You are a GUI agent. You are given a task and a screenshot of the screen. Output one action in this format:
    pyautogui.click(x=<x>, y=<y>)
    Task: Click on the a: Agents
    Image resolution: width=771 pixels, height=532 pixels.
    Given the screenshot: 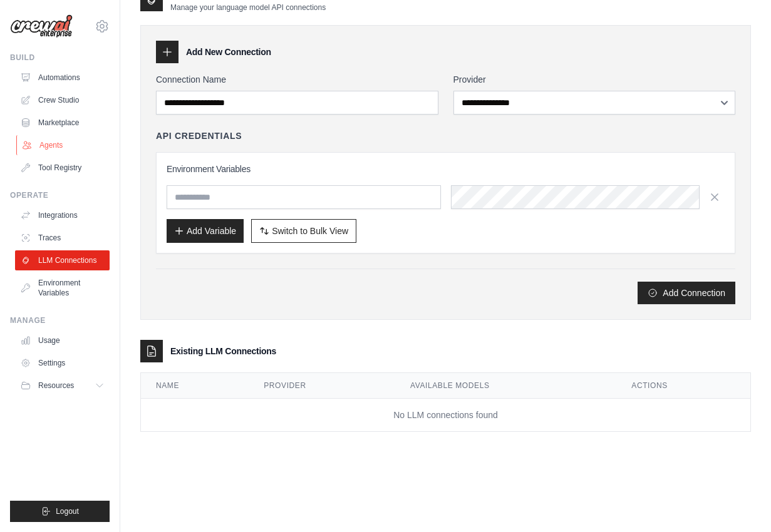 What is the action you would take?
    pyautogui.click(x=63, y=145)
    